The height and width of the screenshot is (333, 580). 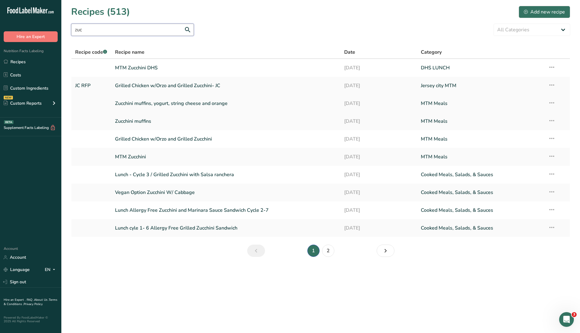 What do you see at coordinates (33, 304) in the screenshot?
I see `a: Privacy Policy` at bounding box center [33, 304].